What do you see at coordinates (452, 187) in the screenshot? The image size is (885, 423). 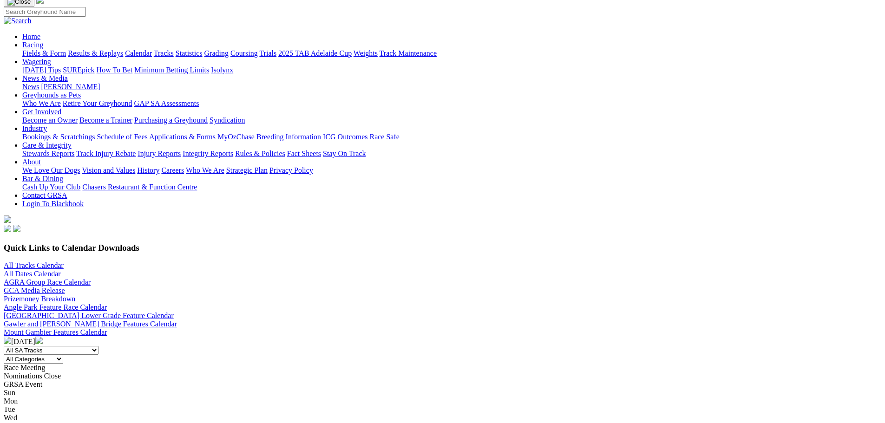 I see `div: Bar & Dining` at bounding box center [452, 187].